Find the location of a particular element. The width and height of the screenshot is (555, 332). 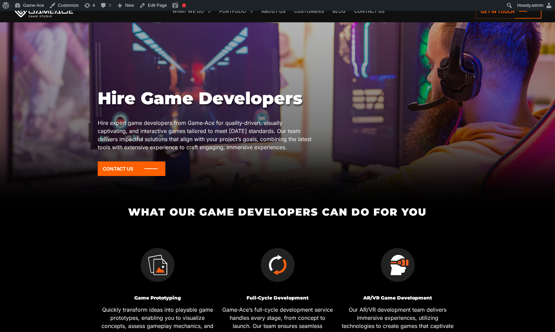

h1: Hire Game Developers is located at coordinates (205, 98).